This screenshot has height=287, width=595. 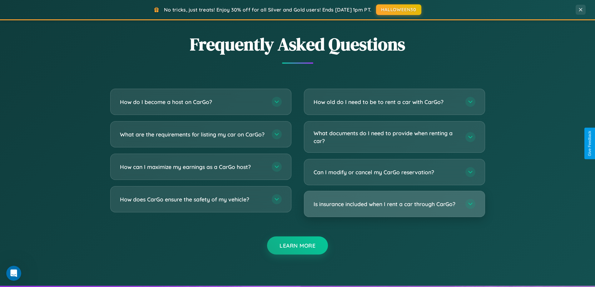 What do you see at coordinates (297, 245) in the screenshot?
I see `button: Learn More` at bounding box center [297, 245].